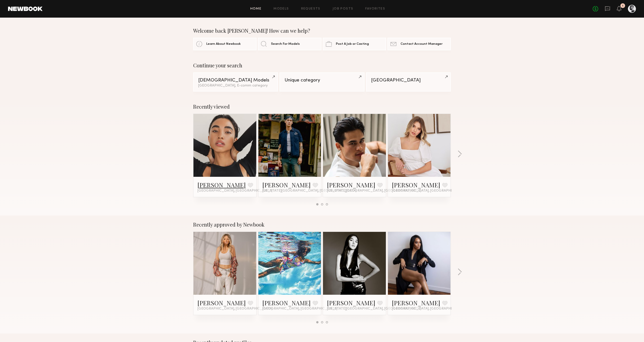  I want to click on a: Job Posts, so click(343, 9).